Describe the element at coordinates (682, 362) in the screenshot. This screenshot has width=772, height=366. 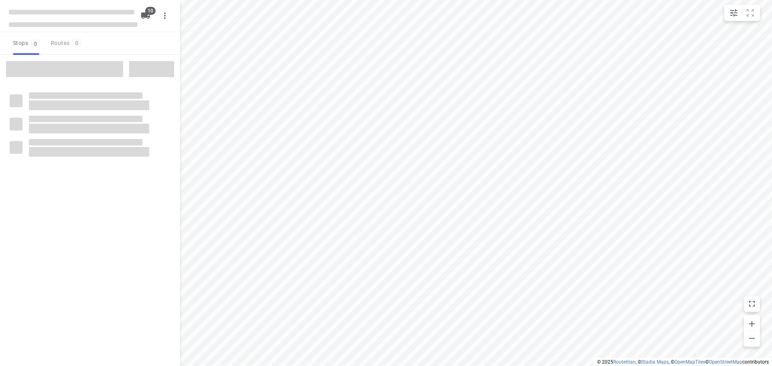
I see `li: © 2025 , © , © © contributors` at that location.